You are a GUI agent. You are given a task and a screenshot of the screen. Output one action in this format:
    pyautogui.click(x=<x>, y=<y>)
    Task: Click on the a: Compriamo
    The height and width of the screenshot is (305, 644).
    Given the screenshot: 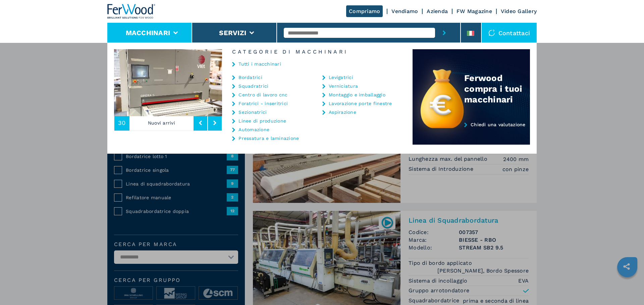 What is the action you would take?
    pyautogui.click(x=364, y=11)
    